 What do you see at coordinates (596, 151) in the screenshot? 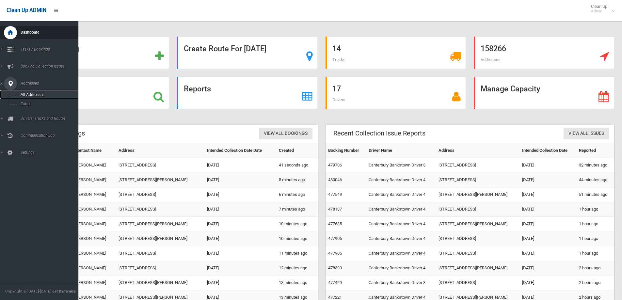
I see `th: Reported` at bounding box center [596, 151].